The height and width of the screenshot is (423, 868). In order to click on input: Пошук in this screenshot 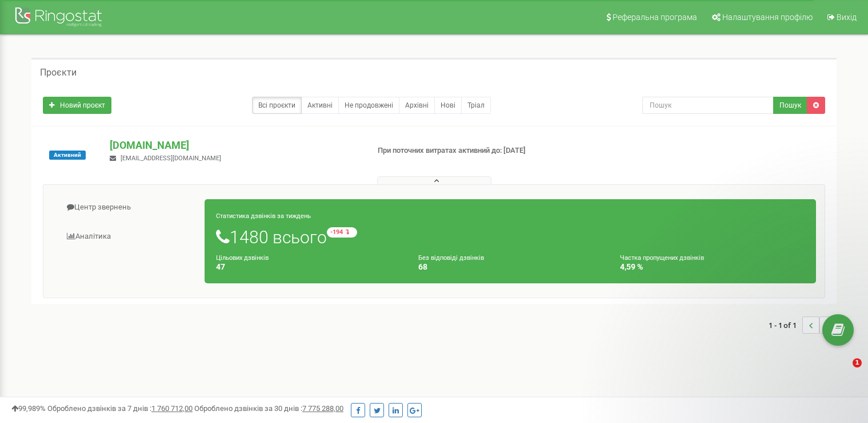, I will do `click(708, 105)`.